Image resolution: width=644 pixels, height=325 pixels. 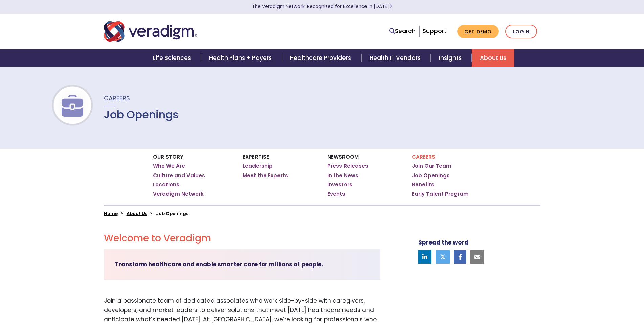 I want to click on a: Investors, so click(x=340, y=184).